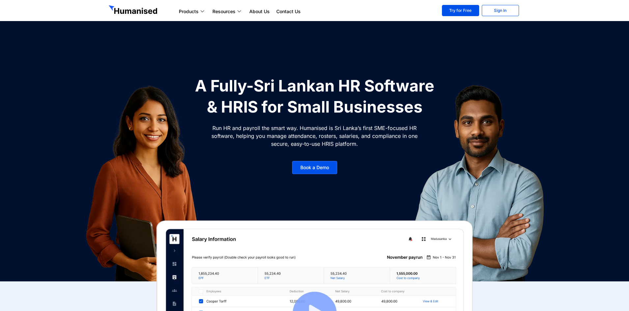 The width and height of the screenshot is (629, 311). I want to click on p: Run HR and payroll the smart way. Humanised is Sri Lanka’s first SME-focused HR software, helping..., so click(314, 136).